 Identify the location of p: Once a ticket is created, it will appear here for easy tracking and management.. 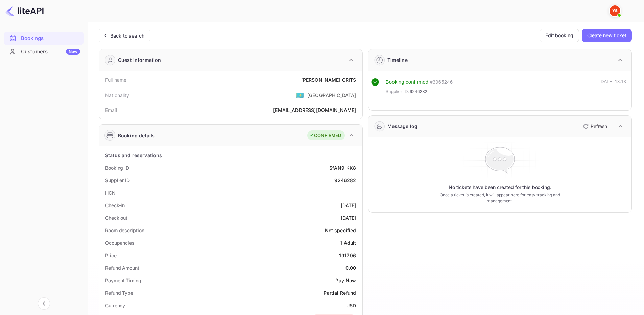
(500, 199).